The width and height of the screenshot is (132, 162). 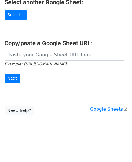 I want to click on input: Paste your Google Sheet URL here, so click(x=64, y=55).